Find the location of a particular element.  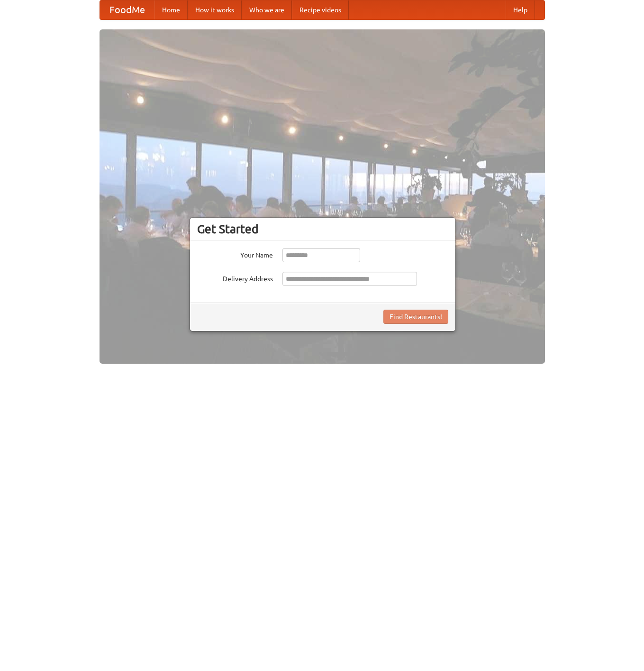

a: FoodMe is located at coordinates (127, 10).